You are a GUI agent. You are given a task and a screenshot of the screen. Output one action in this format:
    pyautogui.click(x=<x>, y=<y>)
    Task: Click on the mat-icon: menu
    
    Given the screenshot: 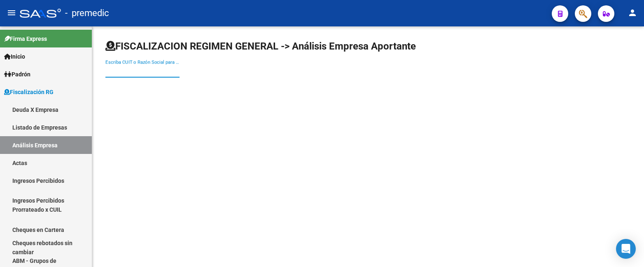 What is the action you would take?
    pyautogui.click(x=12, y=13)
    